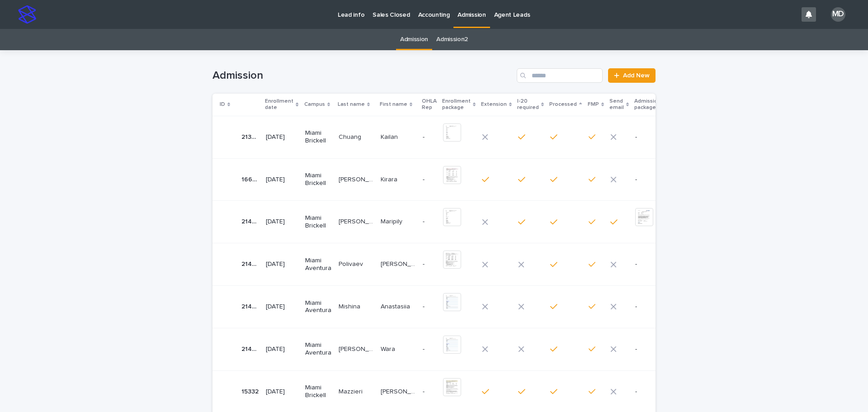 The height and width of the screenshot is (412, 868). I want to click on p: Mazzieri, so click(351, 391).